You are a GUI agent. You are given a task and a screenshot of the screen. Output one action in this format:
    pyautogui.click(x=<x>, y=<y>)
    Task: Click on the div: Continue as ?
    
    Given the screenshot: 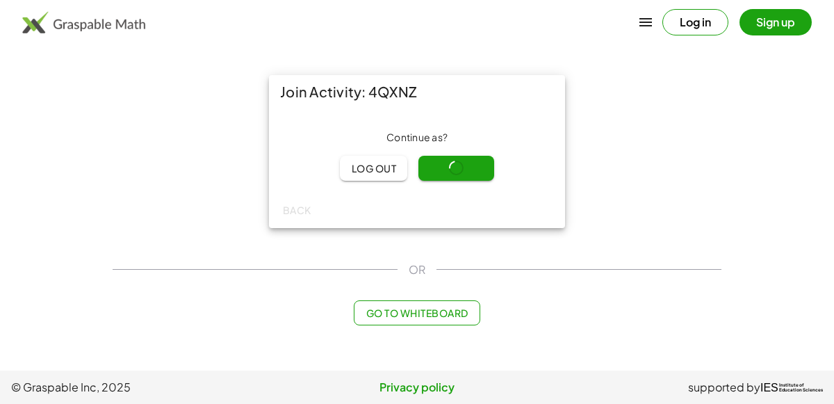 What is the action you would take?
    pyautogui.click(x=417, y=138)
    